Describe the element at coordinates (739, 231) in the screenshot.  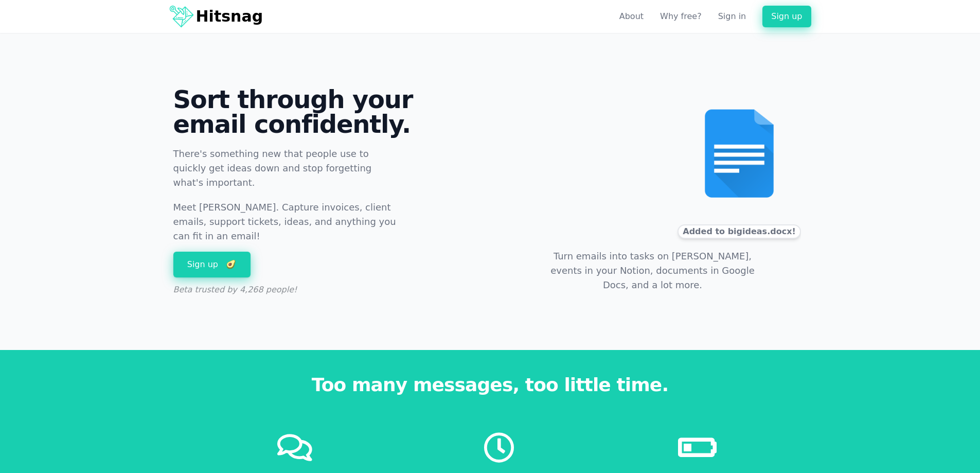
I see `div: Added to bigideas.docx!` at that location.